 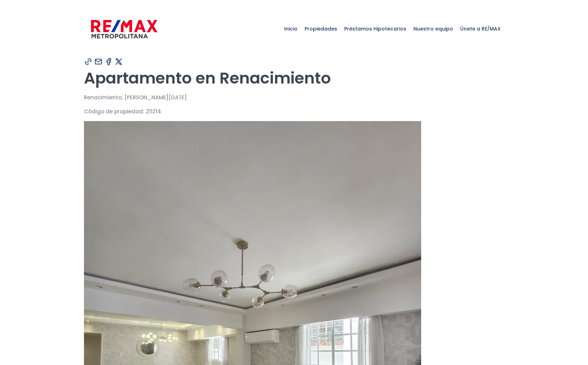 I want to click on a: Préstamos Hipotecarios, so click(x=375, y=29).